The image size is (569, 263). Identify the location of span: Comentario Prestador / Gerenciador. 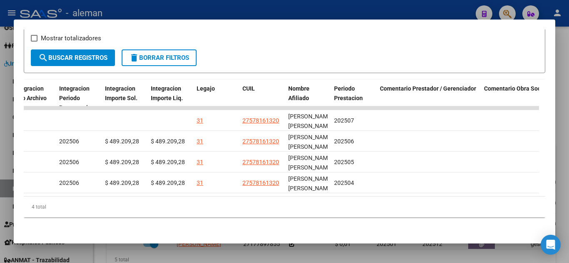
(427, 89).